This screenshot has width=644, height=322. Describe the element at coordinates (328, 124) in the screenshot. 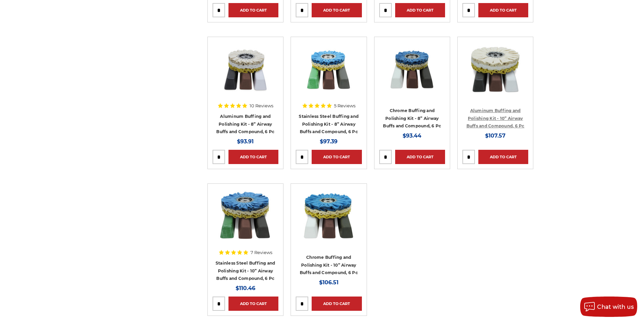

I see `a: Stainless Steel Buffing and Polishing Kit - 8” Airway Buffs and Compound, 6 Pc` at that location.